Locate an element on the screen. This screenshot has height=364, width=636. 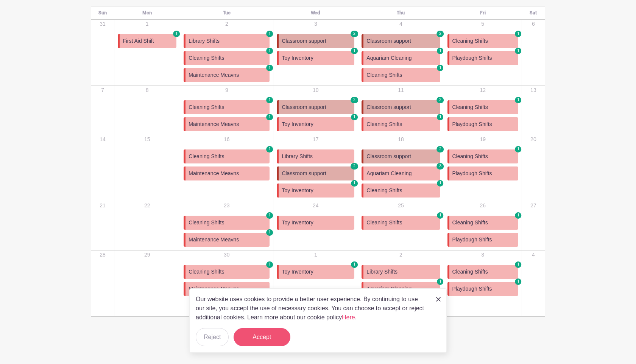
p: 30 is located at coordinates (226, 254).